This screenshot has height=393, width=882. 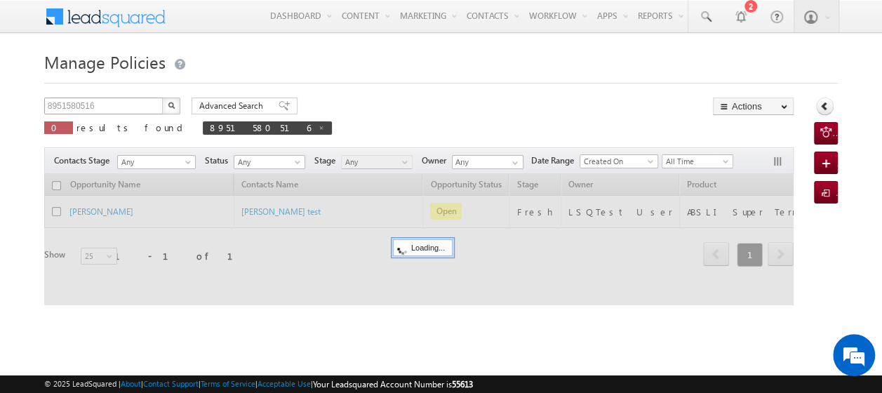 I want to click on a: Show All Items, so click(x=513, y=163).